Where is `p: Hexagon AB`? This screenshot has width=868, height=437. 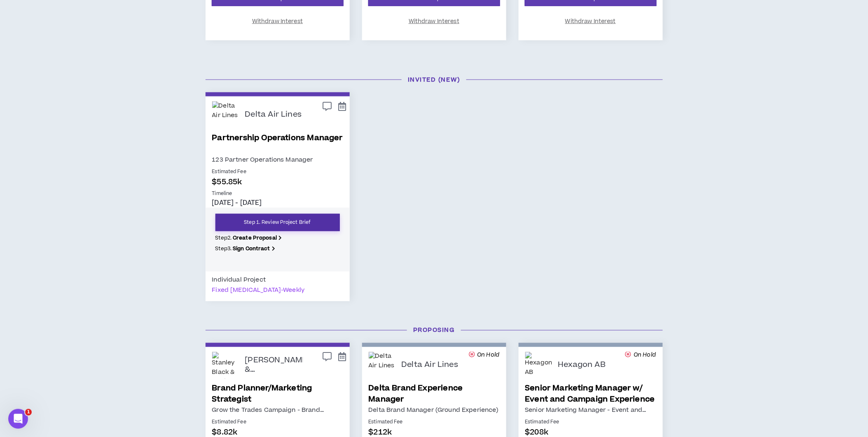
p: Hexagon AB is located at coordinates (582, 365).